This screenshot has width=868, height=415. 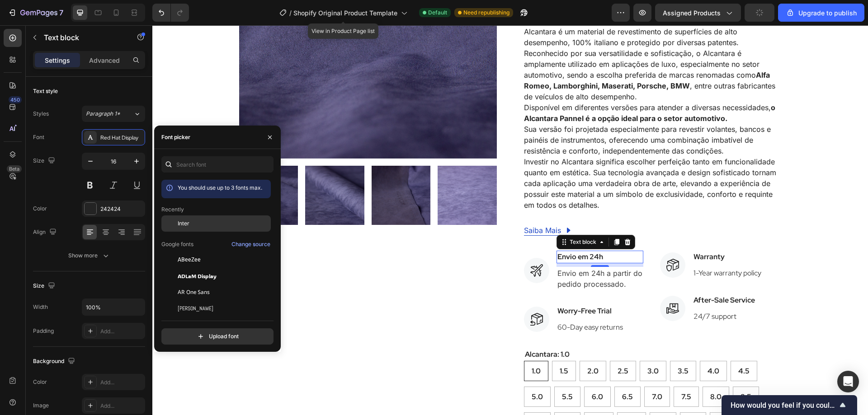 What do you see at coordinates (170, 13) in the screenshot?
I see `div: Undo/Redo` at bounding box center [170, 13].